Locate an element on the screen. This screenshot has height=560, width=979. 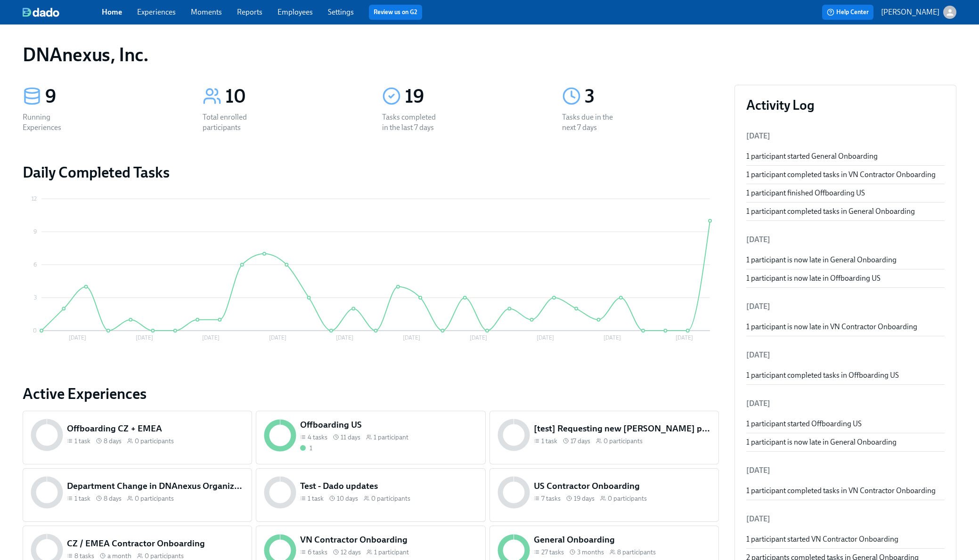
div: Running Experiences is located at coordinates (53, 122).